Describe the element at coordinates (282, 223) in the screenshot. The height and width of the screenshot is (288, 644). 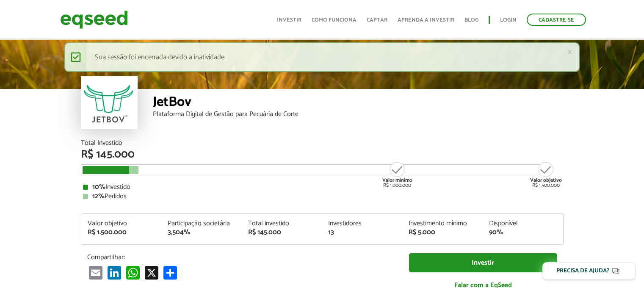
I see `div: Total investido` at that location.